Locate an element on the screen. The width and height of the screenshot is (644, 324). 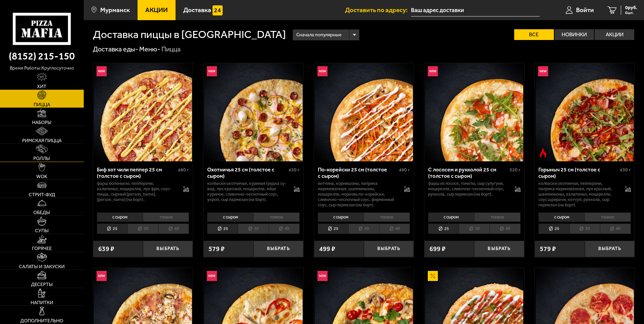
span: Войти is located at coordinates (585, 10).